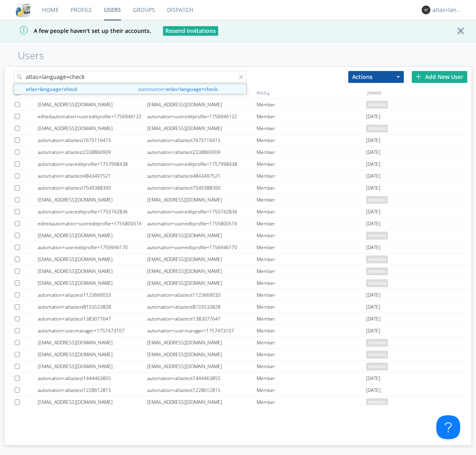 The width and height of the screenshot is (476, 455). What do you see at coordinates (439, 77) in the screenshot?
I see `div: Add New User` at bounding box center [439, 77].